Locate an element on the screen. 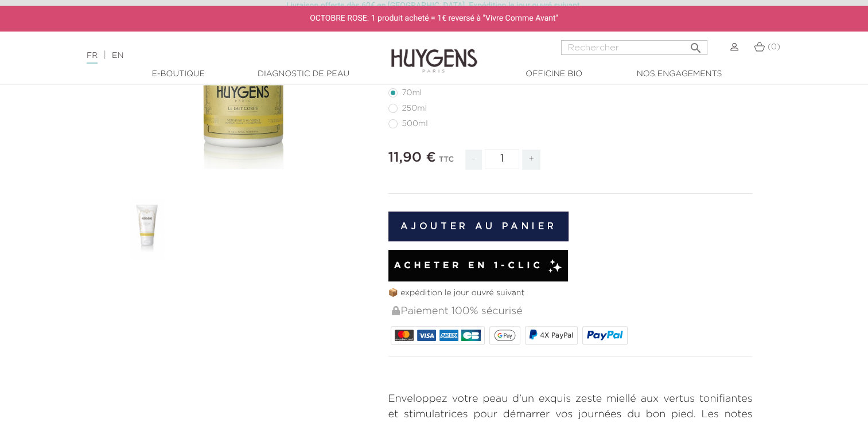 The height and width of the screenshot is (423, 868). label: 500ml is located at coordinates (415, 124).